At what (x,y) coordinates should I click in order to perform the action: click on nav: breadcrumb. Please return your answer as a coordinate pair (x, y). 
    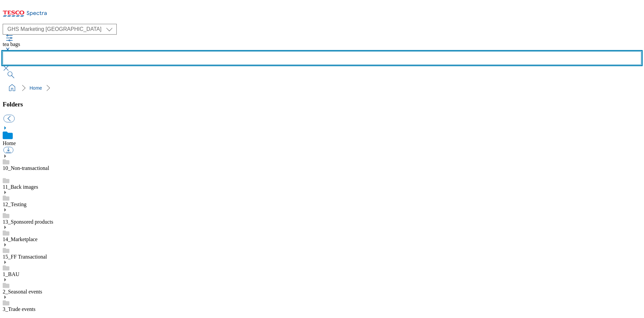
    Looking at the image, I should click on (322, 88).